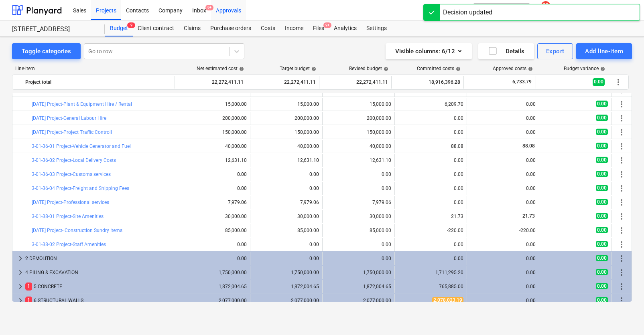 This screenshot has height=335, width=644. I want to click on div: 4 PILING & EXCAVATION, so click(100, 273).